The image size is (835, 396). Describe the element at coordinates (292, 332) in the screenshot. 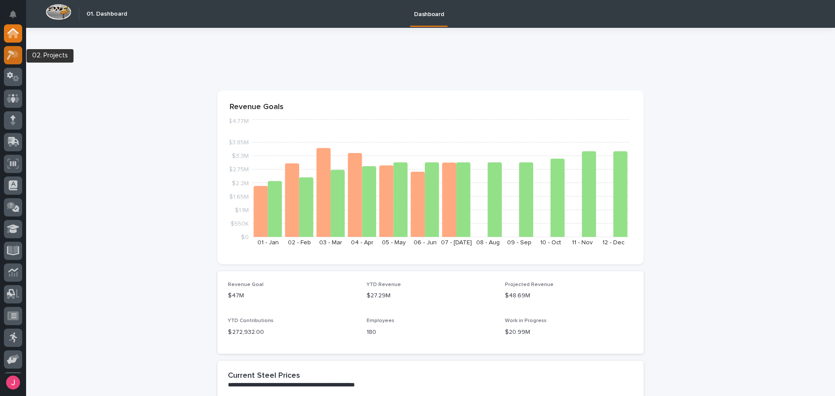

I see `p: $ 272,932.00` at that location.